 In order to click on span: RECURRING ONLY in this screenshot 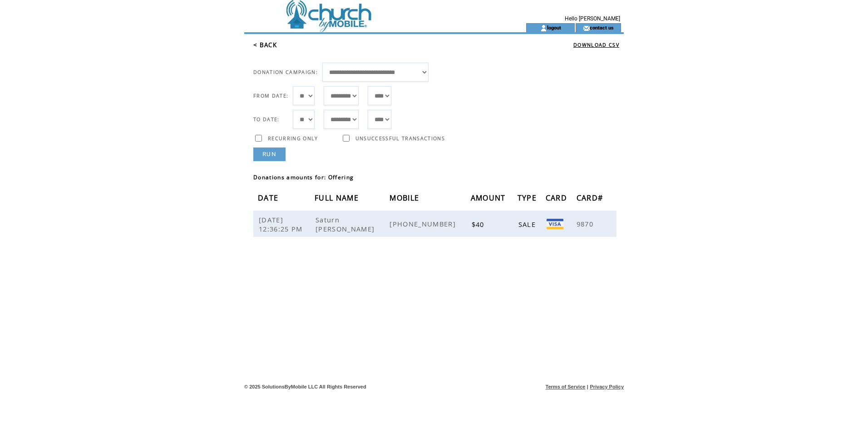, I will do `click(293, 139)`.